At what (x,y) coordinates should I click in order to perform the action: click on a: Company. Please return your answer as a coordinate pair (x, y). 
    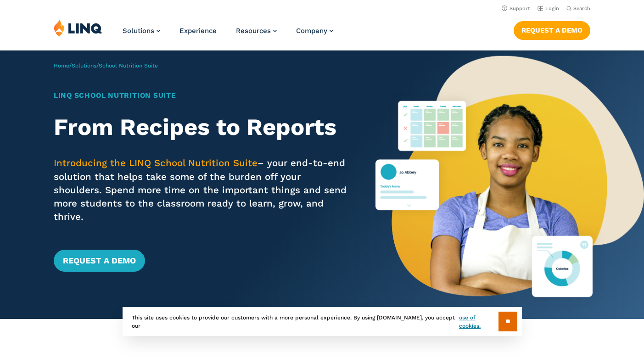
    Looking at the image, I should click on (315, 31).